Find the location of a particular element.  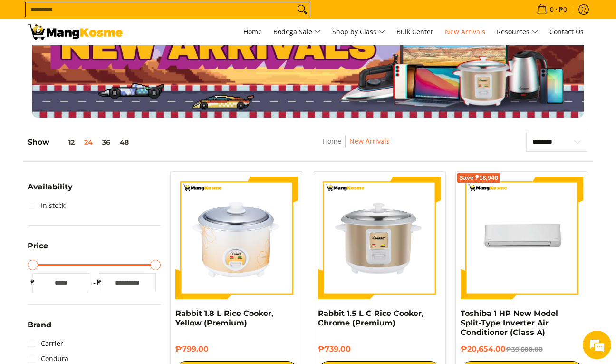

nav: Breadcrumbs is located at coordinates (356, 146).